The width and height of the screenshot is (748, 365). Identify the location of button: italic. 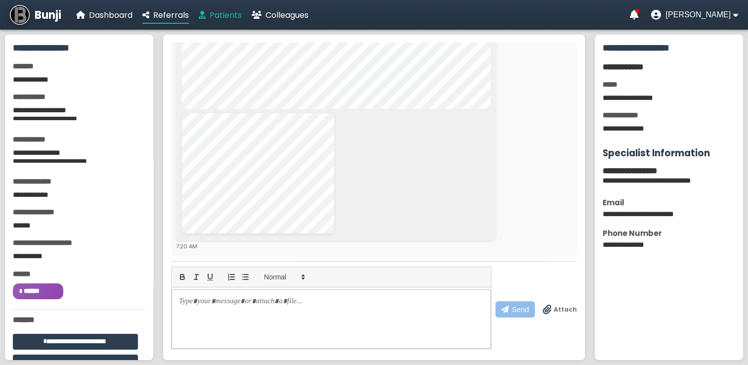
(196, 277).